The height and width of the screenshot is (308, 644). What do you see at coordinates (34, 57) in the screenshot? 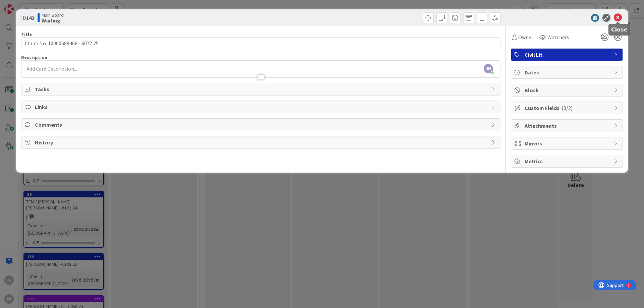
I see `span: Description` at bounding box center [34, 57].